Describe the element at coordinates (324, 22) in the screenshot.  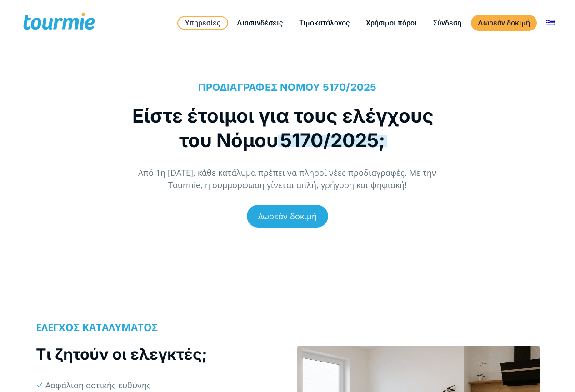
I see `a: Τιμοκατάλογος` at that location.